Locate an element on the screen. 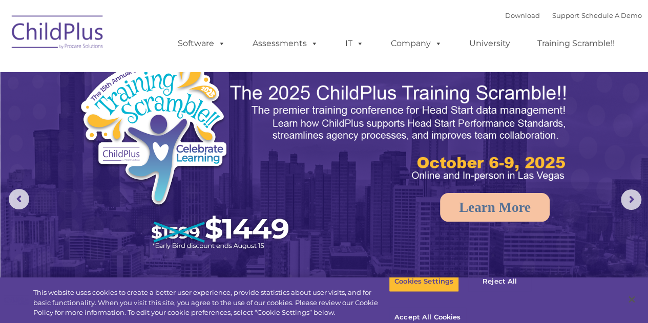 The width and height of the screenshot is (648, 323). img: ChildPlus by Procare Solutions is located at coordinates (58, 34).